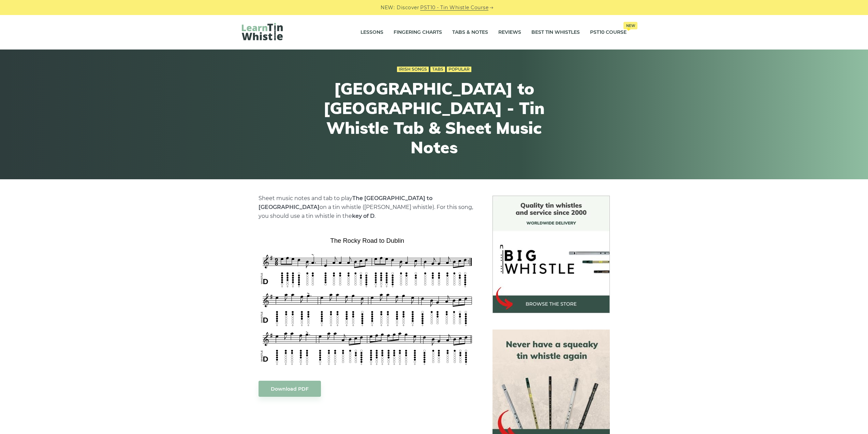  What do you see at coordinates (631, 26) in the screenshot?
I see `span: New` at bounding box center [631, 26].